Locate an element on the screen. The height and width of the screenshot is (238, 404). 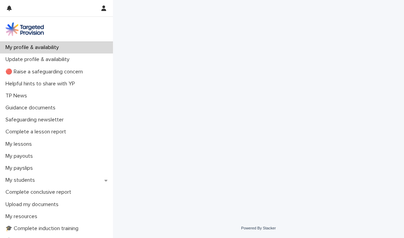
p: My students is located at coordinates (22, 180).